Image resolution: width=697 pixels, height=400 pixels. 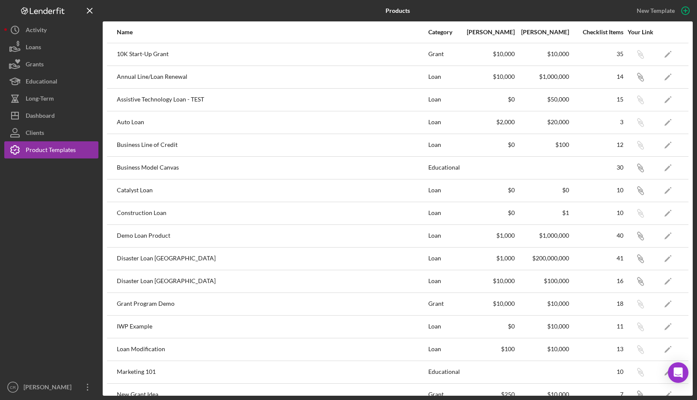 What do you see at coordinates (597, 145) in the screenshot?
I see `div: 12` at bounding box center [597, 145].